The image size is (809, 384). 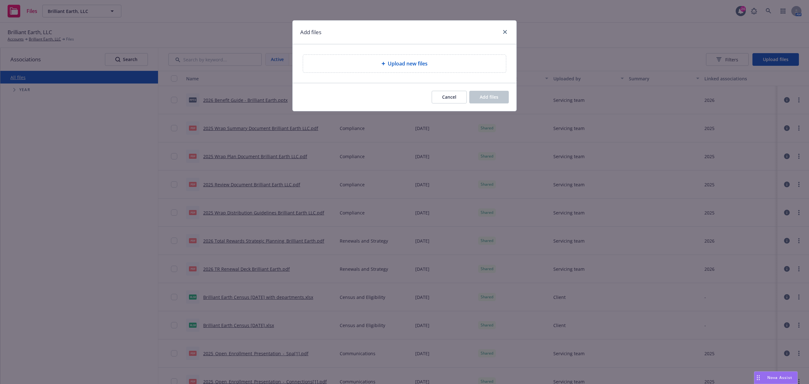 What do you see at coordinates (758, 377) in the screenshot?
I see `div: Drag to move` at bounding box center [758, 377].